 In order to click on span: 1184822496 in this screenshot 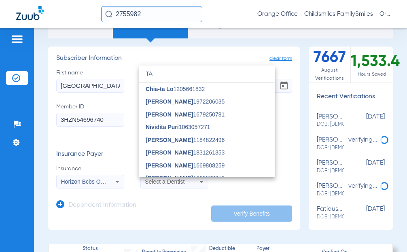, I will do `click(185, 140)`.